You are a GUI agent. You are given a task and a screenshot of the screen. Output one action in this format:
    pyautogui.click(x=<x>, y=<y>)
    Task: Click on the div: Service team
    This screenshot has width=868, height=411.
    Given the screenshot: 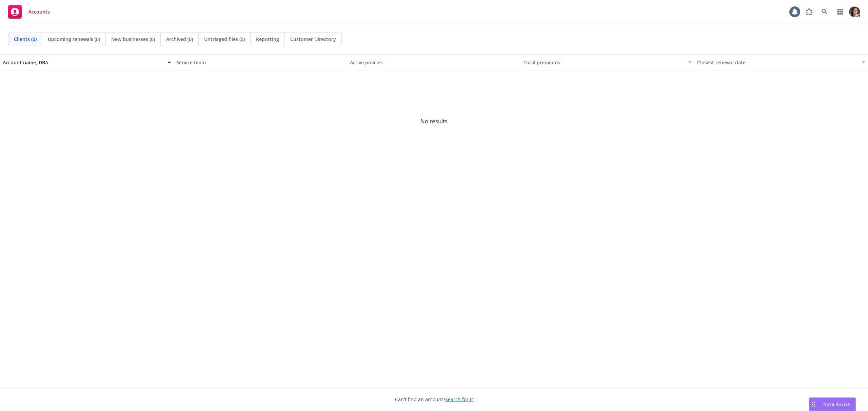 What is the action you would take?
    pyautogui.click(x=260, y=62)
    